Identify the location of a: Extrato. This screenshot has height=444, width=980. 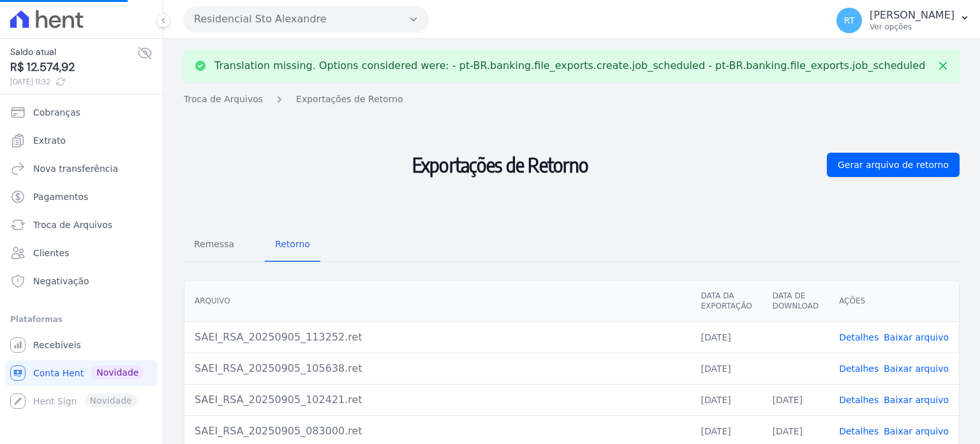
(81, 140).